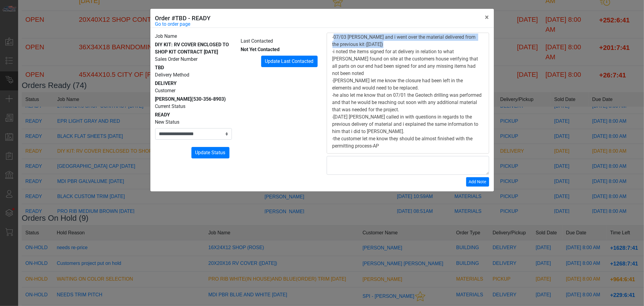 The height and width of the screenshot is (306, 644). I want to click on div: TBD, so click(193, 68).